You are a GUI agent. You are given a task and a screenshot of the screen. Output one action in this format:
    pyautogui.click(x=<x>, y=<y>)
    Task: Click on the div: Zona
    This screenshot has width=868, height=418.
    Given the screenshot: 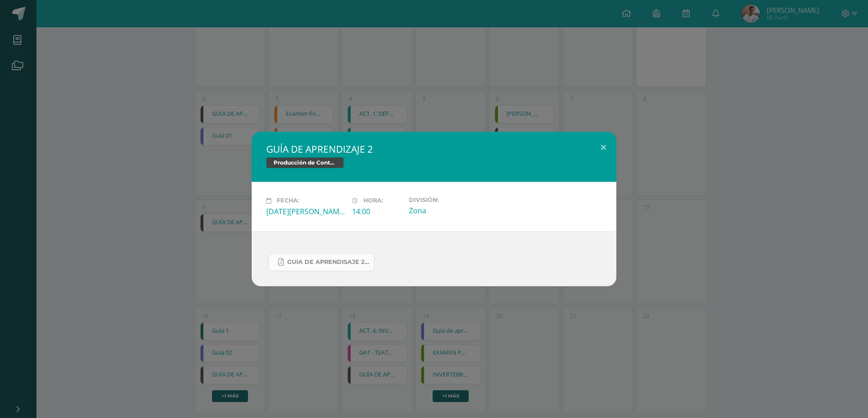 What is the action you would take?
    pyautogui.click(x=448, y=210)
    